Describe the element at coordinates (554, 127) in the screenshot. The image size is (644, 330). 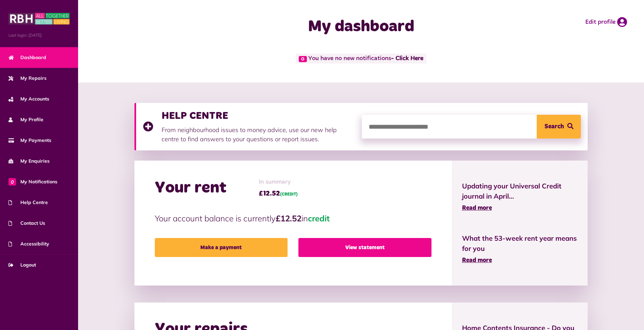
I see `span: Search` at that location.